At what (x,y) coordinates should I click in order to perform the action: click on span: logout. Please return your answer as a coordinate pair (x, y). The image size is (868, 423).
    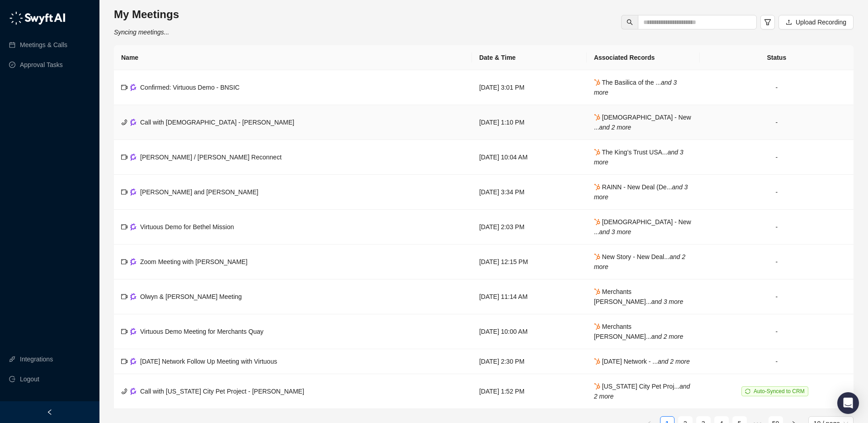
    Looking at the image, I should click on (12, 379).